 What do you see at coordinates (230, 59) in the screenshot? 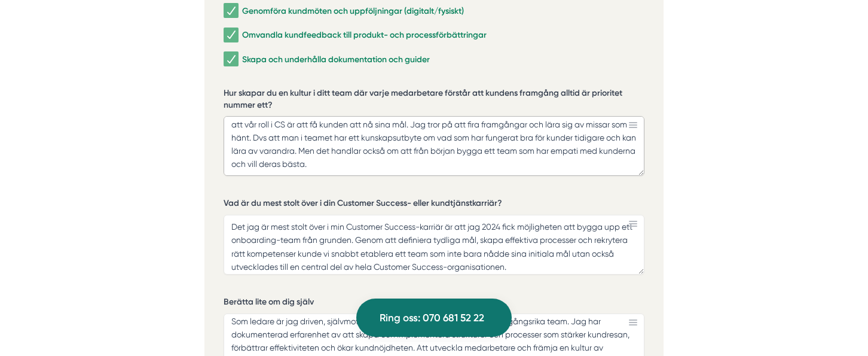
I see `input: Skapa och underhålla dokumentation och guider` at bounding box center [230, 59].